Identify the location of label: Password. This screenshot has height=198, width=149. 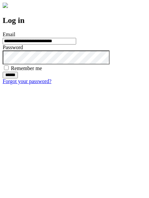
(13, 47).